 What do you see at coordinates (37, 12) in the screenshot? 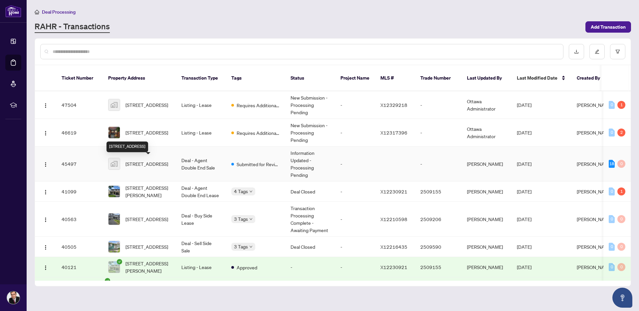
I see `span: home` at bounding box center [37, 12].